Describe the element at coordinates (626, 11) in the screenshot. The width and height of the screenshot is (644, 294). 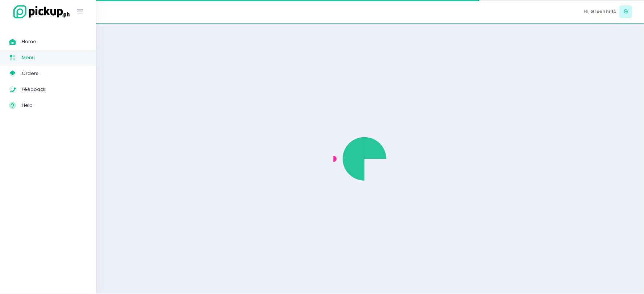
I see `span: G` at that location.